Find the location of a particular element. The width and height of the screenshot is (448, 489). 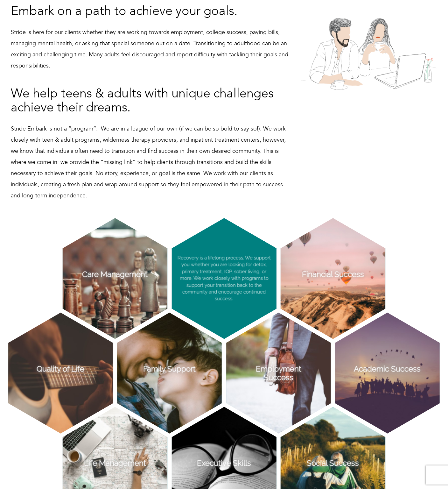

h3: Embark on a path to achieve your goals. is located at coordinates (151, 12).